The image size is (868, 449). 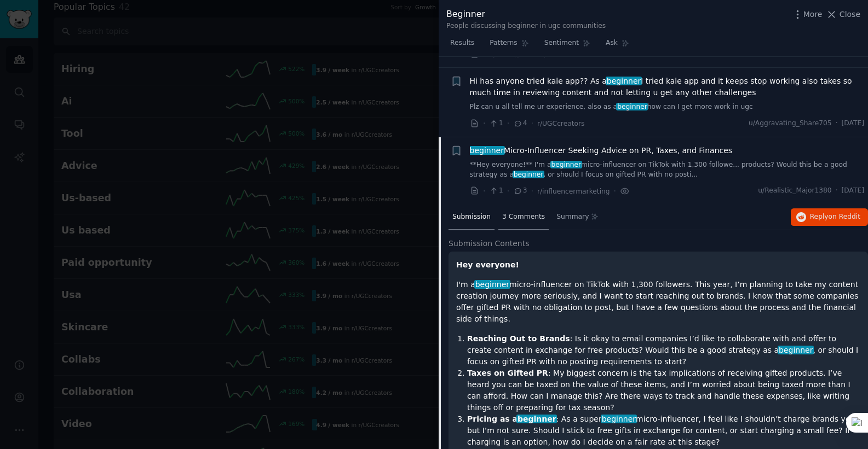 I want to click on button: More, so click(x=807, y=14).